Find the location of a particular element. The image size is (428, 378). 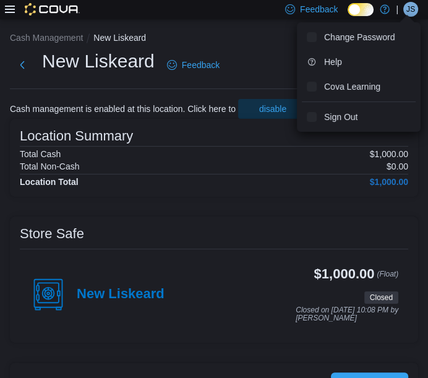

span: Cova Learning is located at coordinates (352, 87).